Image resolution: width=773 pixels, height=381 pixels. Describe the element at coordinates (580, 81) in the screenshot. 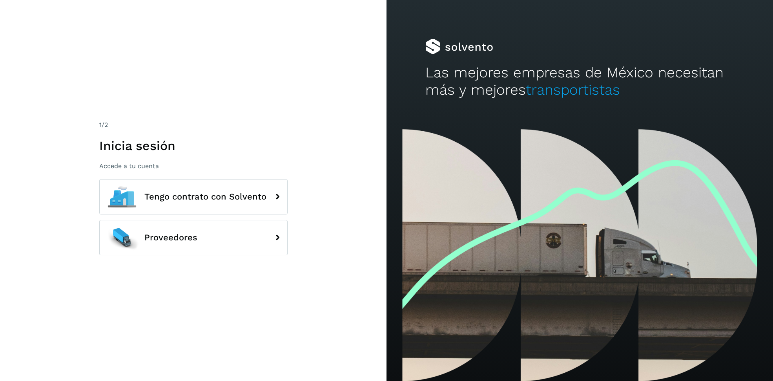

I see `h2: Las mejores empresas de México necesitan más y mejores` at that location.